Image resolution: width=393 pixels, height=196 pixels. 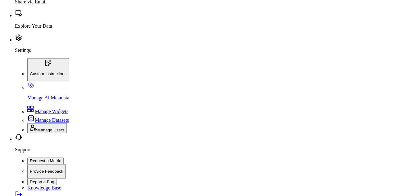 What do you see at coordinates (203, 26) in the screenshot?
I see `p: Explore Your Data` at bounding box center [203, 26].